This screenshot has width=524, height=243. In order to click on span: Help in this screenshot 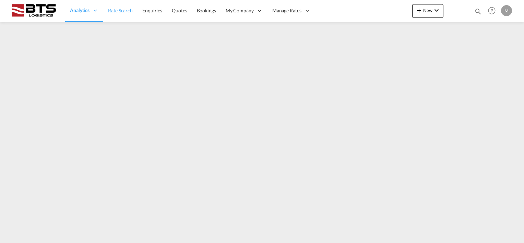, I will do `click(492, 11)`.